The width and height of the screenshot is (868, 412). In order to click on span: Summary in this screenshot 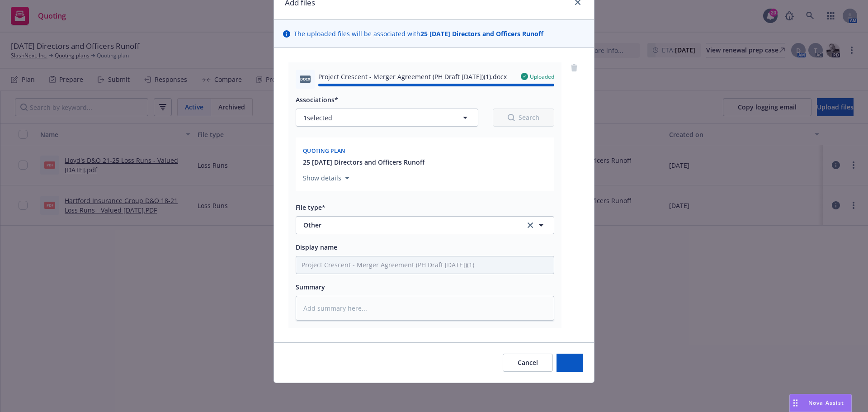, I will do `click(310, 286)`.